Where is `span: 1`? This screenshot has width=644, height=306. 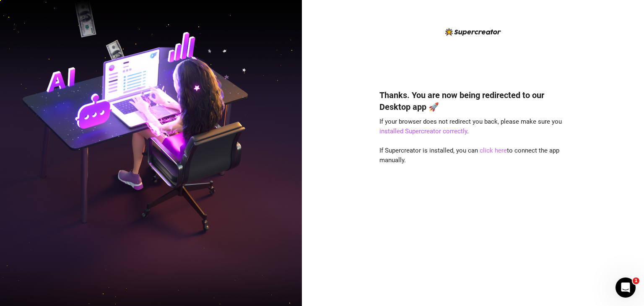 span: 1 is located at coordinates (636, 281).